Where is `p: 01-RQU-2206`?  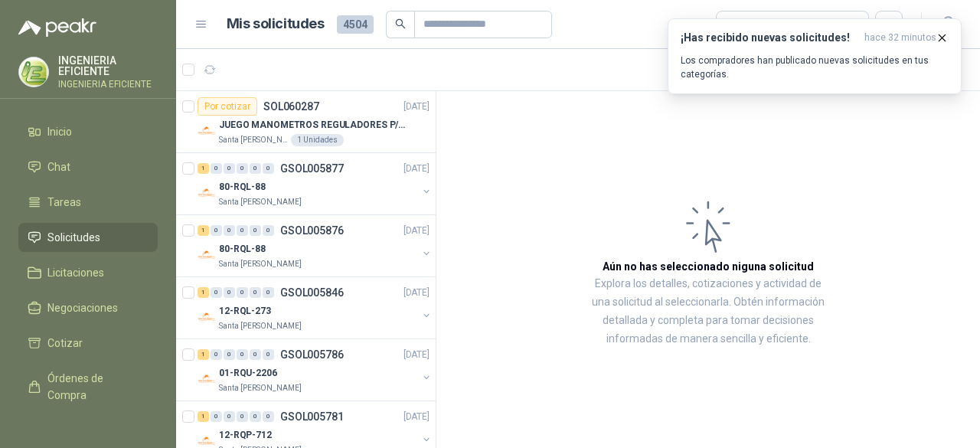 p: 01-RQU-2206 is located at coordinates (248, 373).